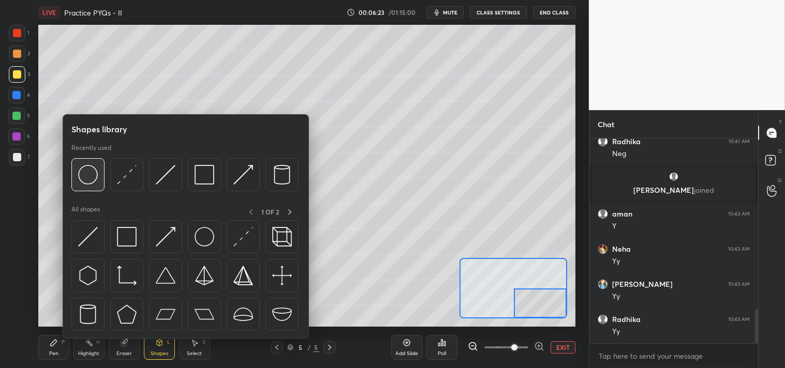 The image size is (785, 368). What do you see at coordinates (19, 33) in the screenshot?
I see `div: 1` at bounding box center [19, 33].